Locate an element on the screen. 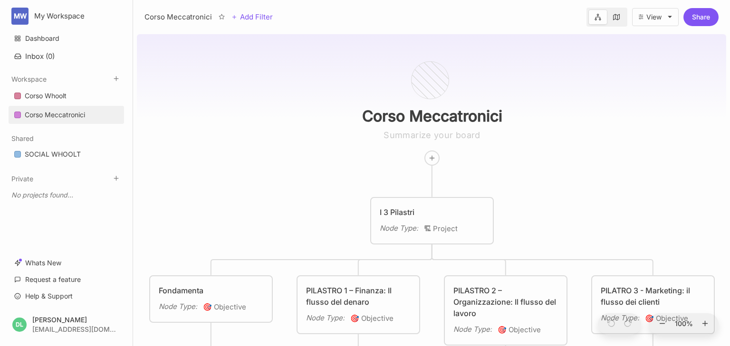 This screenshot has height=346, width=730. button: 100% is located at coordinates (683, 324).